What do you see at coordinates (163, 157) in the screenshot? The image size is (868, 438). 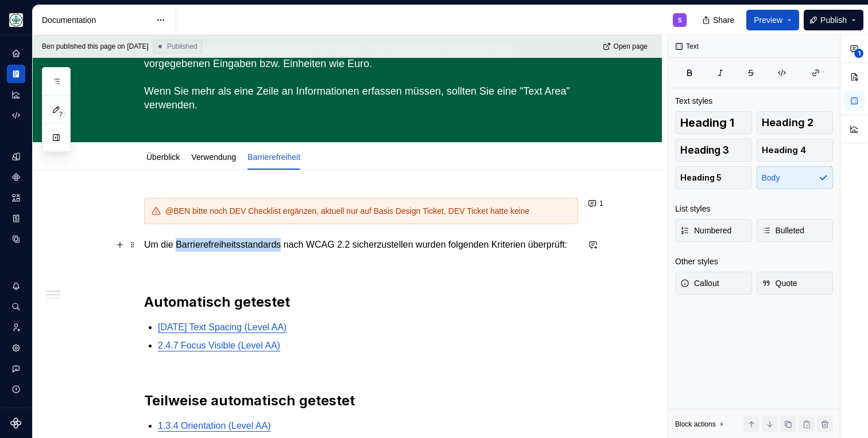 I see `a: Überblick` at bounding box center [163, 157].